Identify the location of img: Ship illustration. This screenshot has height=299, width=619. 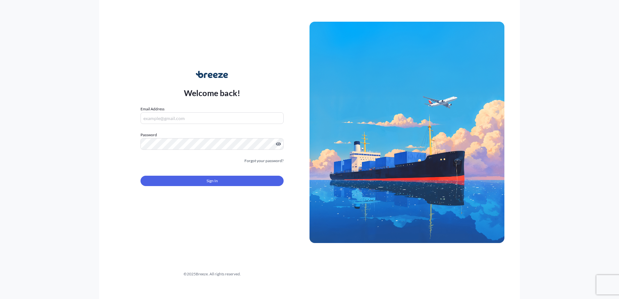
(407, 132).